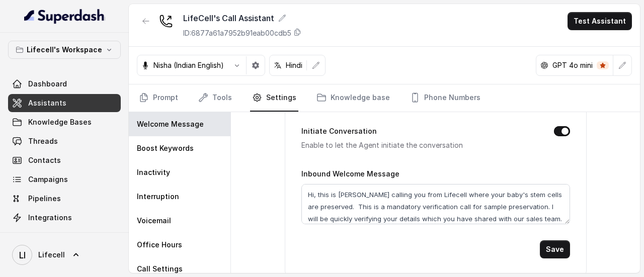  Describe the element at coordinates (159, 245) in the screenshot. I see `p: Office Hours` at that location.